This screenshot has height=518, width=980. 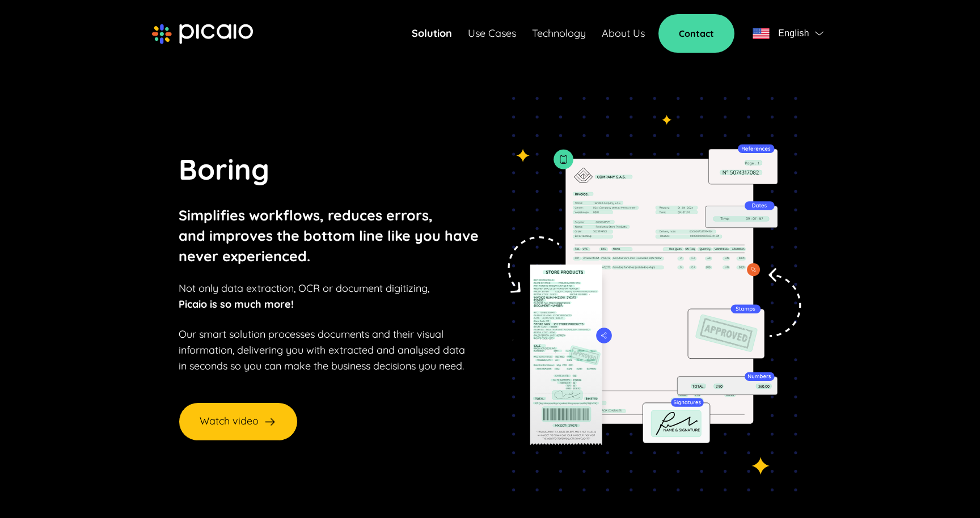 What do you see at coordinates (788, 33) in the screenshot?
I see `button: flagEnglishflag` at bounding box center [788, 33].